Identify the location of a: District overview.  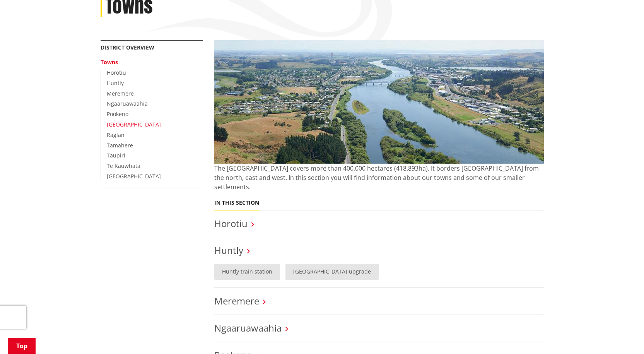
(127, 47).